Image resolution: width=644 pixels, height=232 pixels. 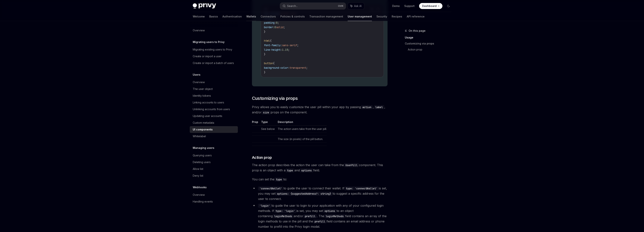 I want to click on h5: Managing users, so click(x=204, y=148).